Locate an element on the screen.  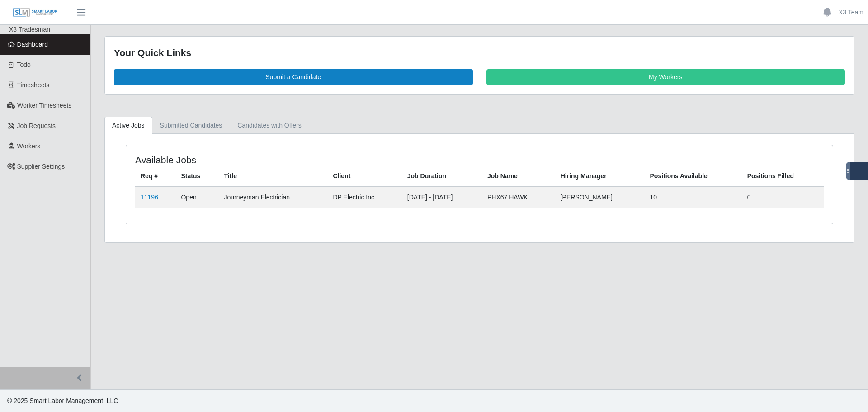
td: DP Electric Inc is located at coordinates (364, 197).